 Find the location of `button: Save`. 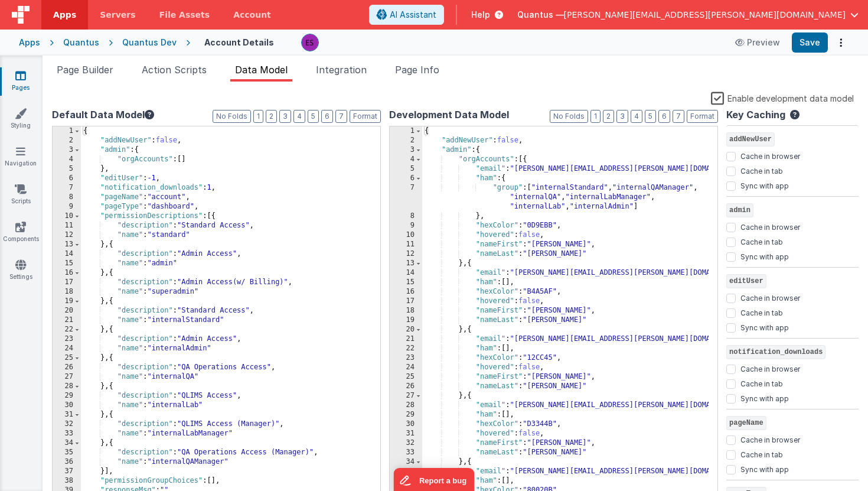

button: Save is located at coordinates (809, 43).